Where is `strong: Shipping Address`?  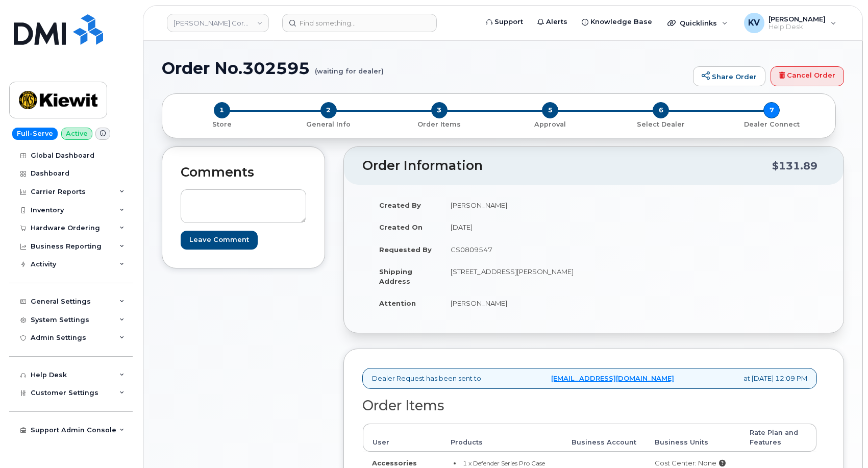 strong: Shipping Address is located at coordinates (395, 276).